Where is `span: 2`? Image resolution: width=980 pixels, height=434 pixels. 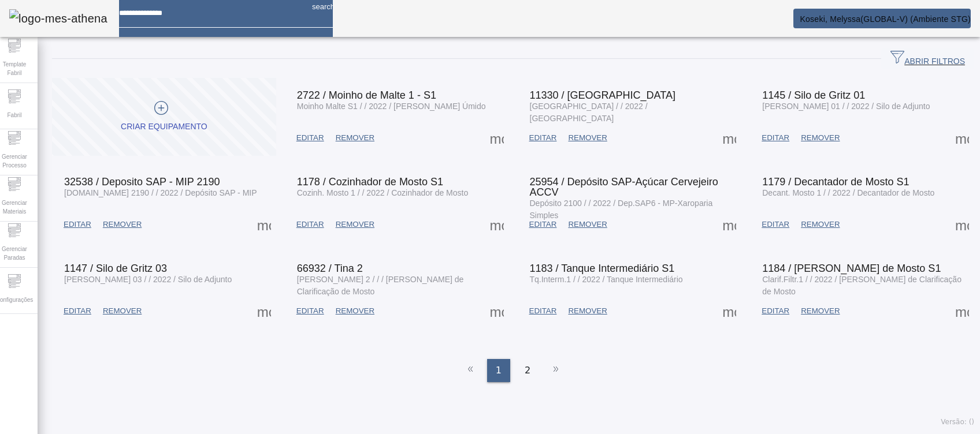 span: 2 is located at coordinates (528, 371).